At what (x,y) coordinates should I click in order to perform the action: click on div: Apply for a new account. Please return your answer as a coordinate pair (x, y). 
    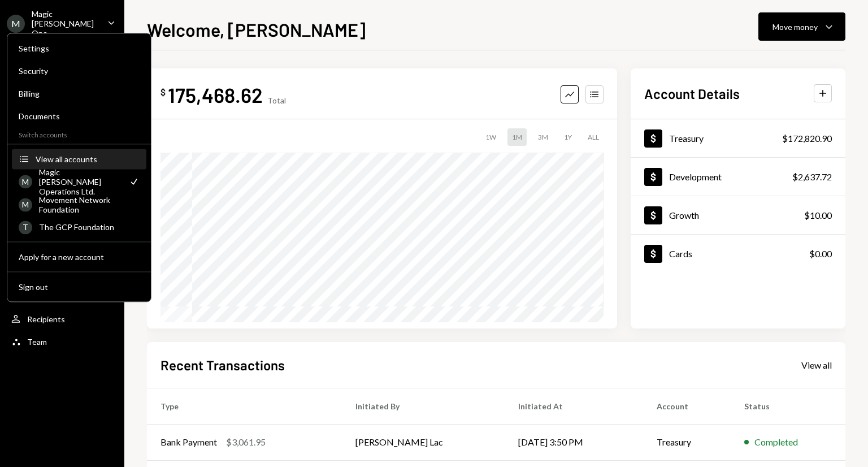
    Looking at the image, I should click on (79, 256).